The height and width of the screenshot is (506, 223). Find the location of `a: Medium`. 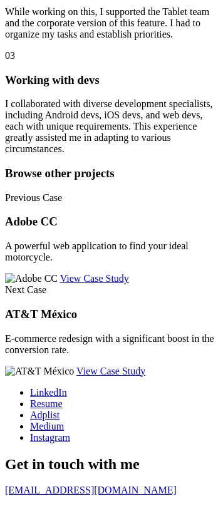

a: Medium is located at coordinates (47, 426).